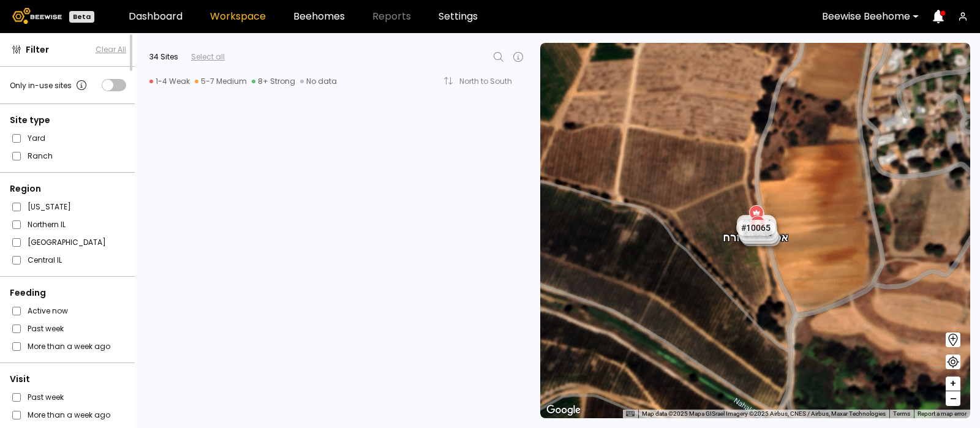 The image size is (980, 428). What do you see at coordinates (759, 235) in the screenshot?
I see `div: # 10144` at bounding box center [759, 235].